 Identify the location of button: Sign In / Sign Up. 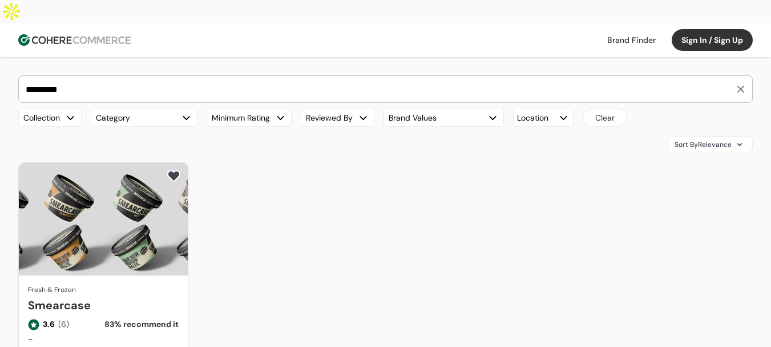
(713, 40).